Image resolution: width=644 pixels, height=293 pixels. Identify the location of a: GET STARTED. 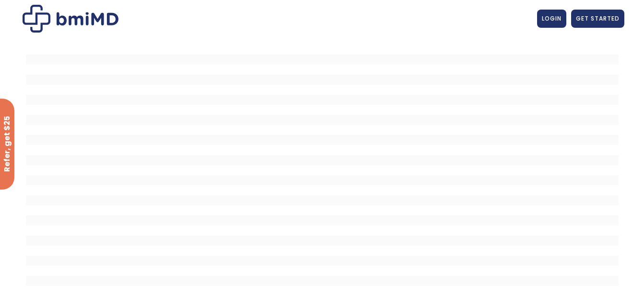
(597, 19).